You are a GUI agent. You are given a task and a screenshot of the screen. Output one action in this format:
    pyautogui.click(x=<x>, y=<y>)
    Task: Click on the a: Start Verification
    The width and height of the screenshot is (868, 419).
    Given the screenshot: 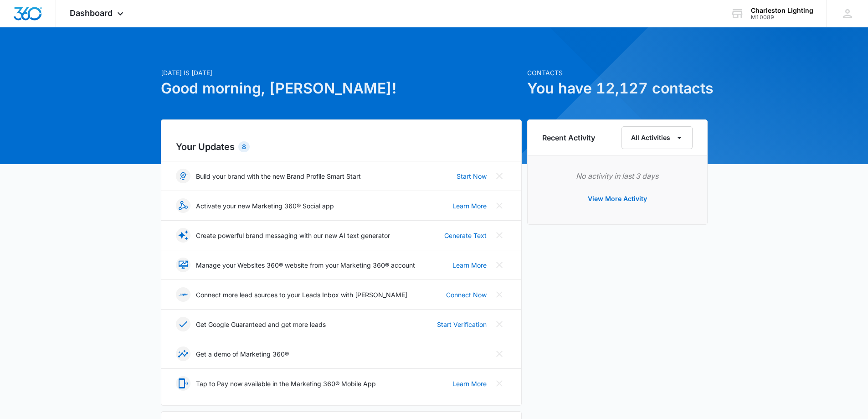 What is the action you would take?
    pyautogui.click(x=461, y=324)
    